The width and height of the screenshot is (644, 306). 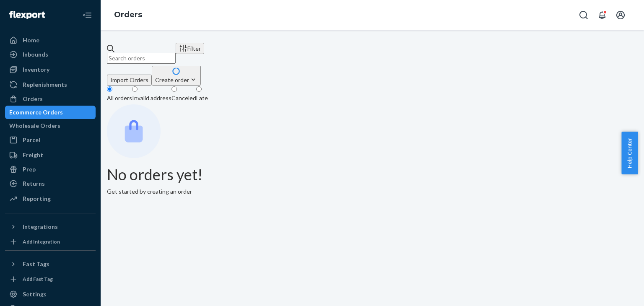 What do you see at coordinates (33, 99) in the screenshot?
I see `div: Orders` at bounding box center [33, 99].